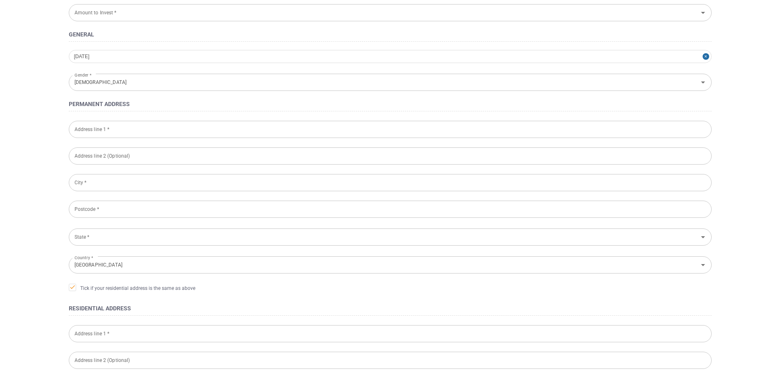 The width and height of the screenshot is (780, 373). What do you see at coordinates (707, 57) in the screenshot?
I see `button: Close` at bounding box center [707, 57].